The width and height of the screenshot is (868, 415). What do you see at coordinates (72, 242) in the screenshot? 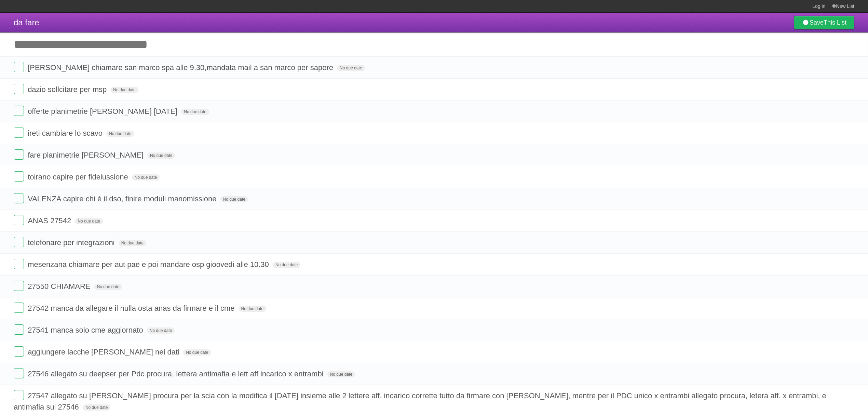
I see `span: telefonare per integrazioni` at bounding box center [72, 242].